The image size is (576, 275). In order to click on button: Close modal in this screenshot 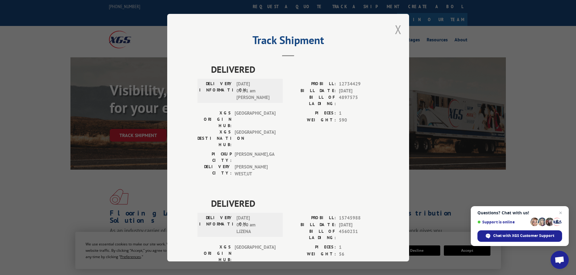, I will do `click(398, 29)`.